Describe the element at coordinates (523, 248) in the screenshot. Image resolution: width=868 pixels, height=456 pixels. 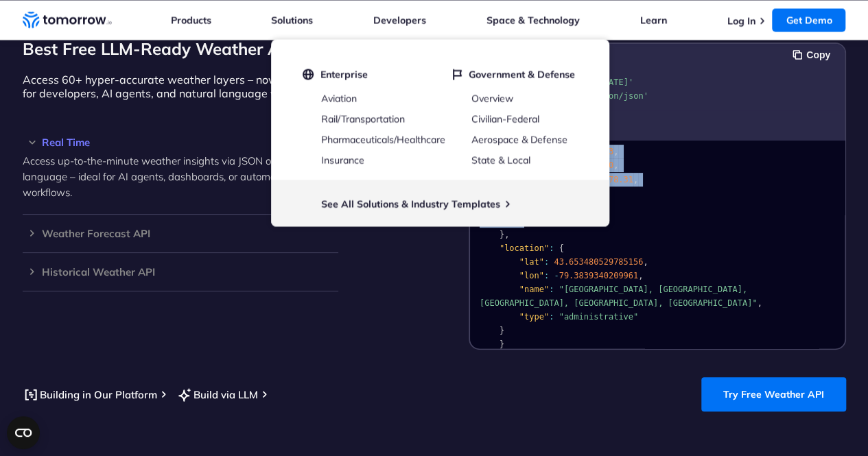
I see `span: "location"` at that location.